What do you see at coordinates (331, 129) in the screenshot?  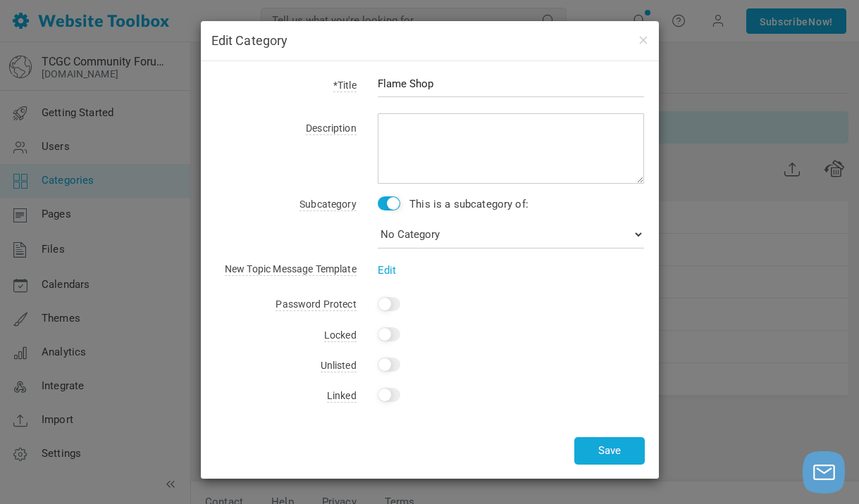 I see `span: Description` at bounding box center [331, 129].